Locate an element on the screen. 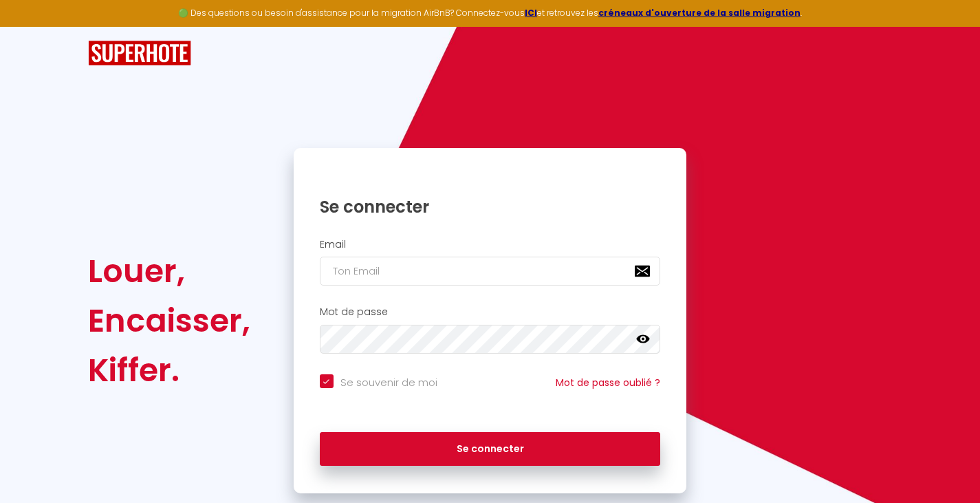 This screenshot has width=980, height=503. button: Se connecter is located at coordinates (490, 450).